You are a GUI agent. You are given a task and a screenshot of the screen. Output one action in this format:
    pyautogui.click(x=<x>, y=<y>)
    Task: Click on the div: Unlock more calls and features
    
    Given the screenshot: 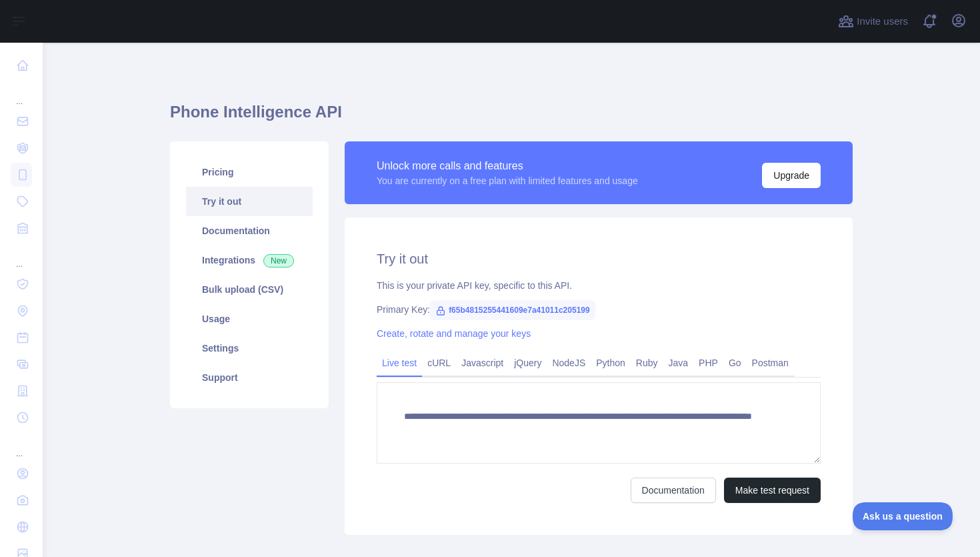 What is the action you would take?
    pyautogui.click(x=507, y=166)
    